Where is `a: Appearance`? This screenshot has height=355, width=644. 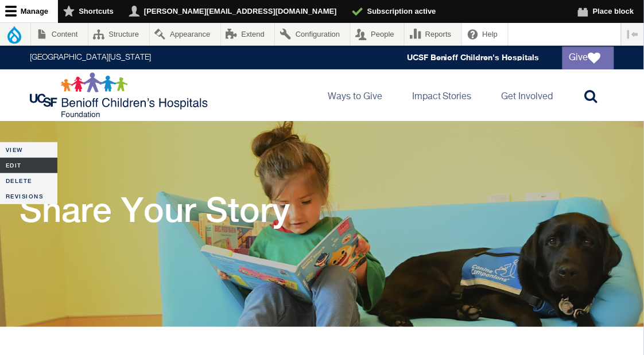
a: Appearance is located at coordinates (185, 34).